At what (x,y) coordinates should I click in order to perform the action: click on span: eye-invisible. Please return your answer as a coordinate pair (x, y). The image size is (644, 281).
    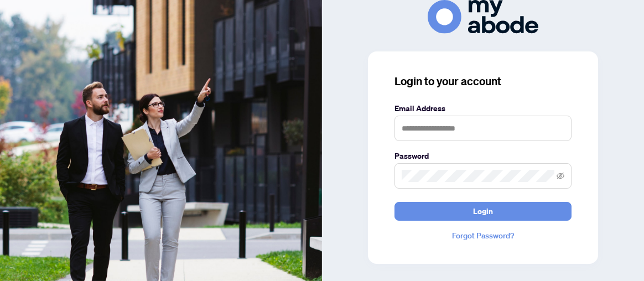
    Looking at the image, I should click on (561, 176).